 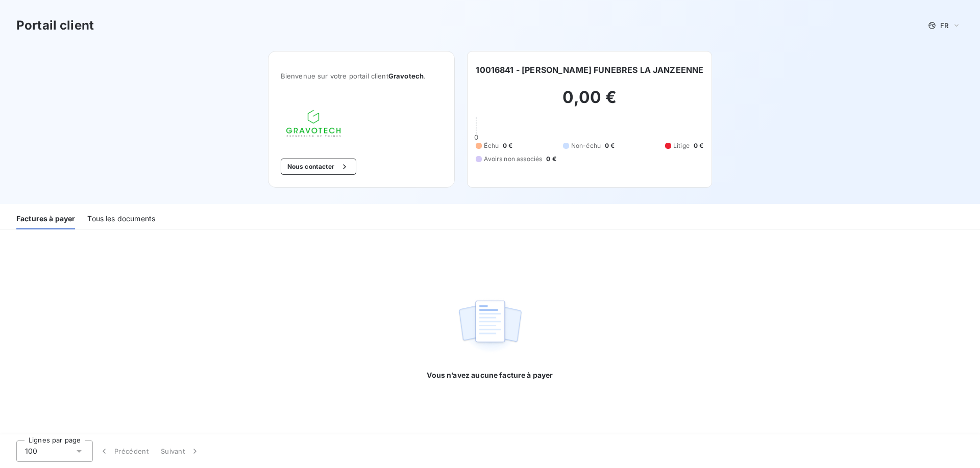 I want to click on span: Non-échu, so click(x=586, y=146).